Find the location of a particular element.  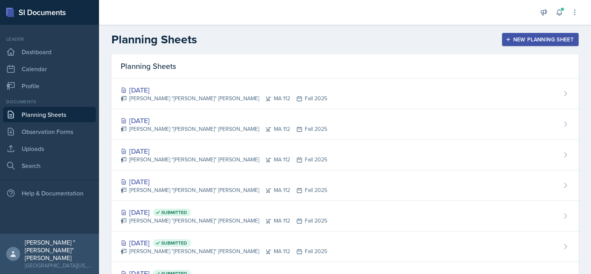

div: Planning Sheets is located at coordinates (345, 66).